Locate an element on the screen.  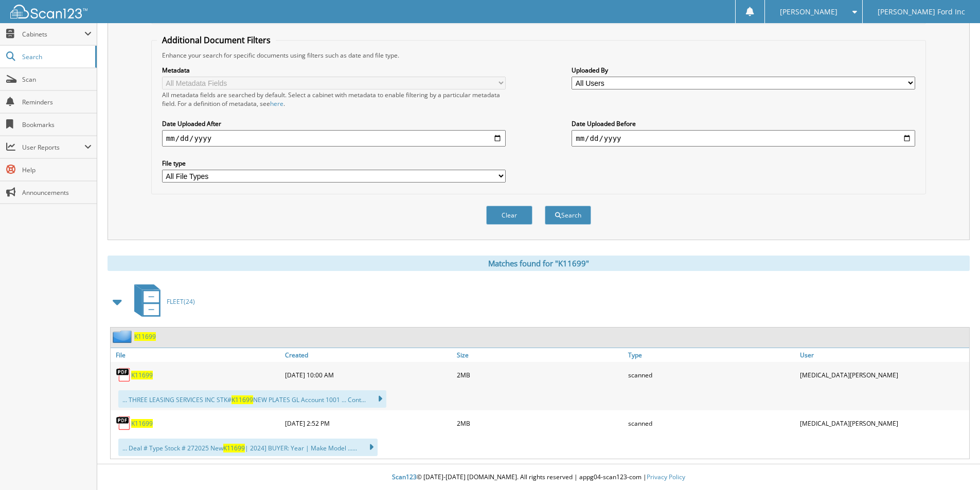
div: ... Deal # Type Stock # 272025 New | 2024] BUYER: Year | Make Model ...... is located at coordinates (248, 447).